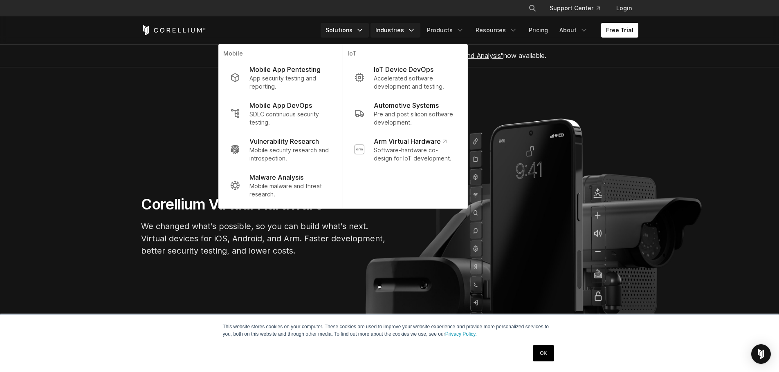 Image resolution: width=779 pixels, height=372 pixels. I want to click on a: Automotive Systems Pre and post silicon software development., so click(405, 114).